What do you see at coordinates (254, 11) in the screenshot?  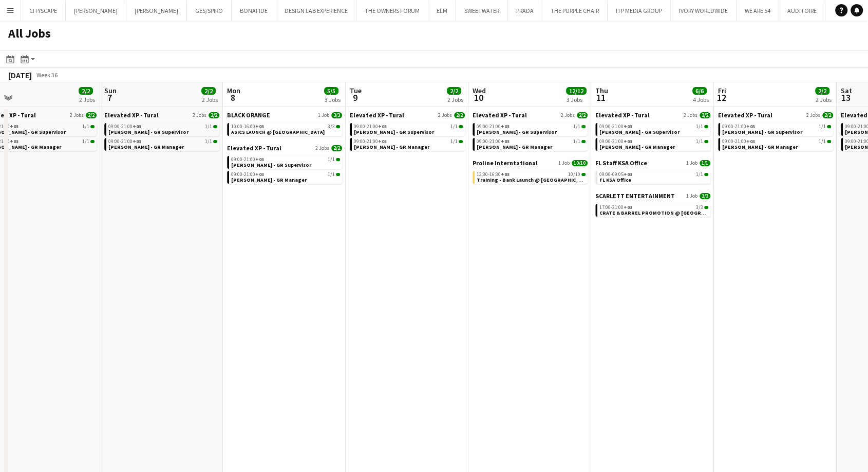 I see `button: BONAFIDE` at bounding box center [254, 11].